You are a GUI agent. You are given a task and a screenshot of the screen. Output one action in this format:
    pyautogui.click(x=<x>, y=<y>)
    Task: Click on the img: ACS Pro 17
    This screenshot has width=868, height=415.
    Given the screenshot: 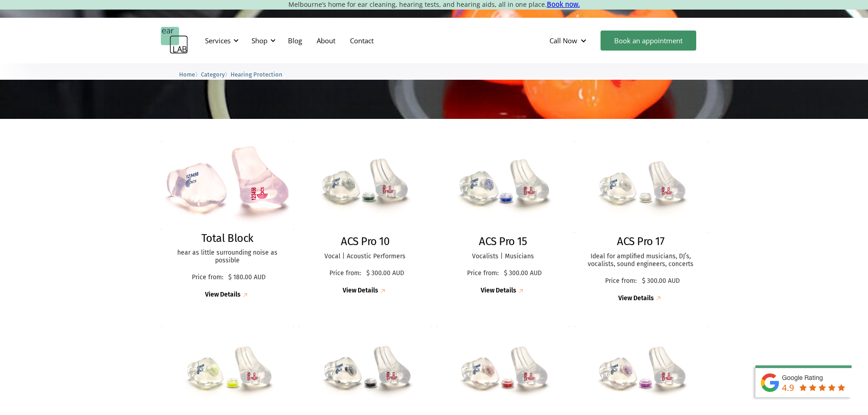 What is the action you would take?
    pyautogui.click(x=641, y=187)
    